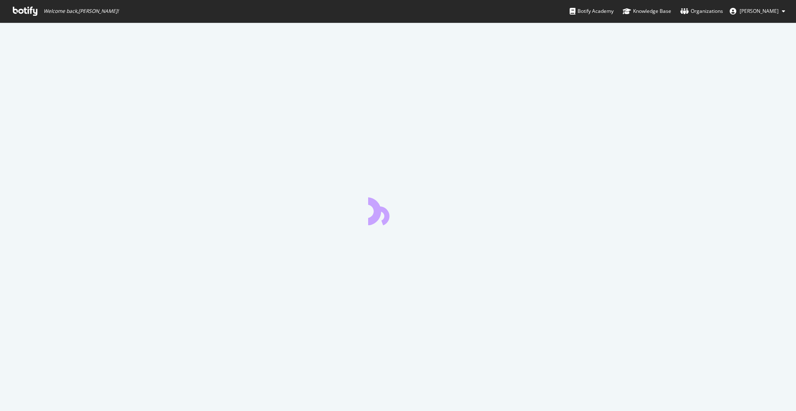 The image size is (796, 411). I want to click on div: Organizations, so click(701, 11).